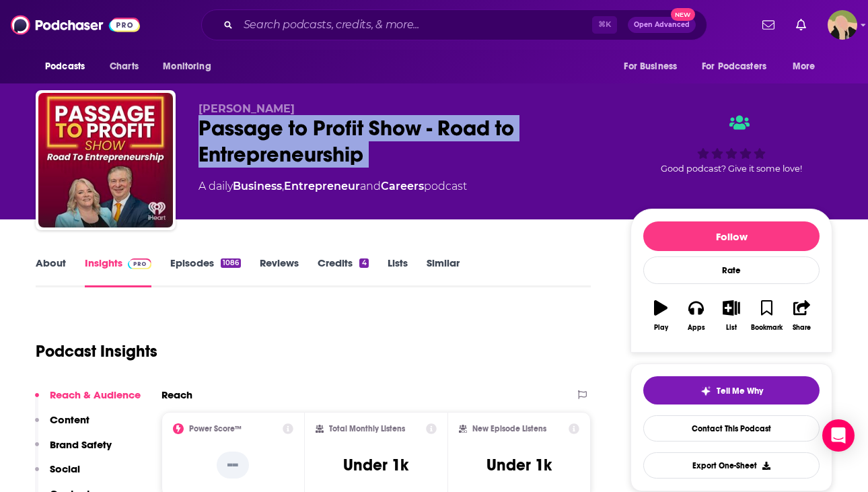 This screenshot has width=868, height=492. What do you see at coordinates (106, 160) in the screenshot?
I see `a: Passage to Profit Show - Road to Entrepreneurship` at bounding box center [106, 160].